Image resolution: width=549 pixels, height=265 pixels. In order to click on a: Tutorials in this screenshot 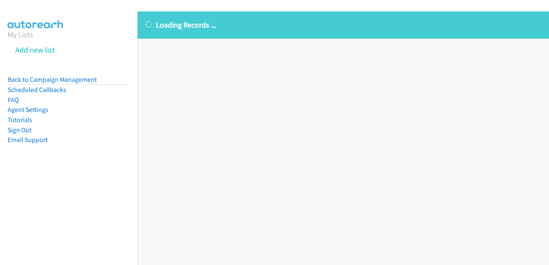, I will do `click(20, 120)`.